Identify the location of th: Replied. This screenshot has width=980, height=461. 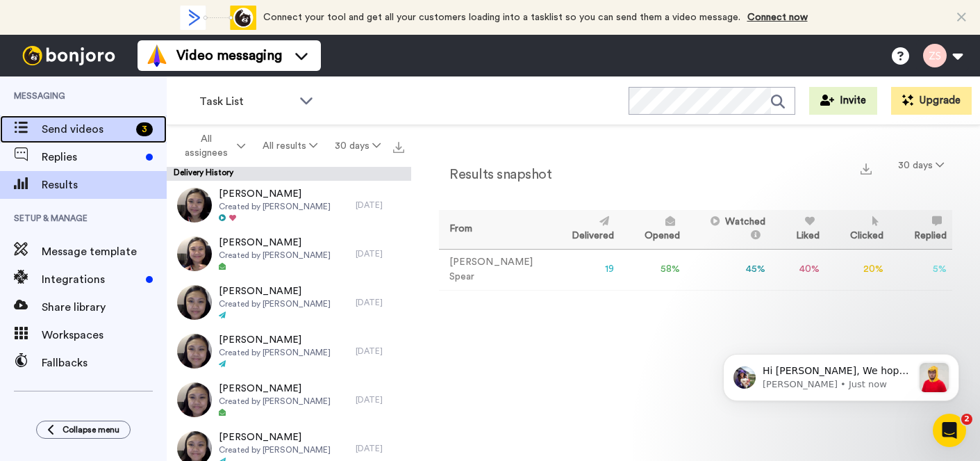
(920, 230).